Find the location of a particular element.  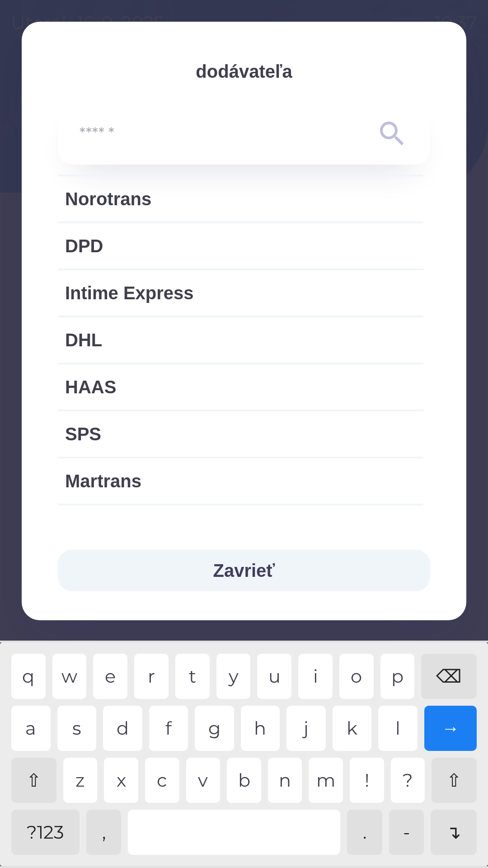

div: Express Kurier is located at coordinates (241, 528).